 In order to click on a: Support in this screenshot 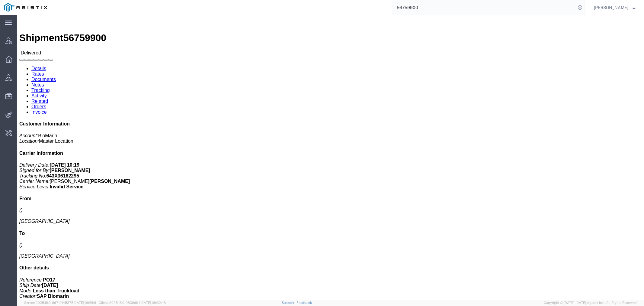, I will do `click(289, 302)`.